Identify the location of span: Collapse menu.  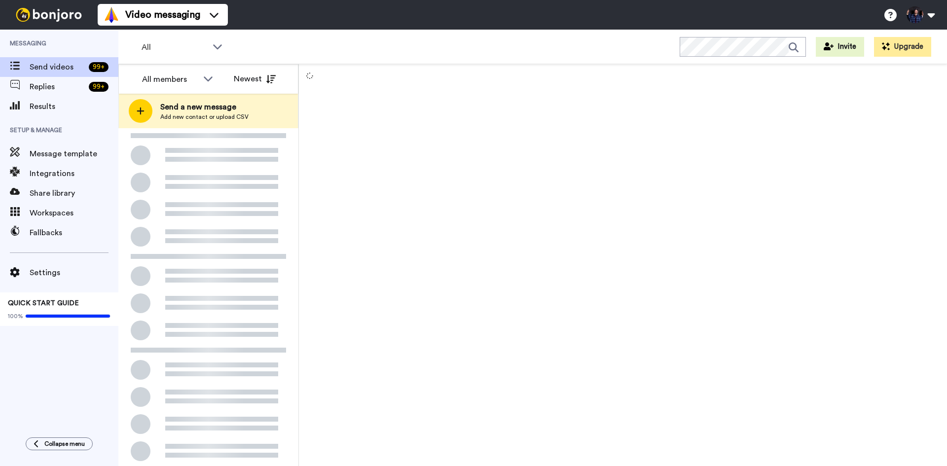
(65, 444).